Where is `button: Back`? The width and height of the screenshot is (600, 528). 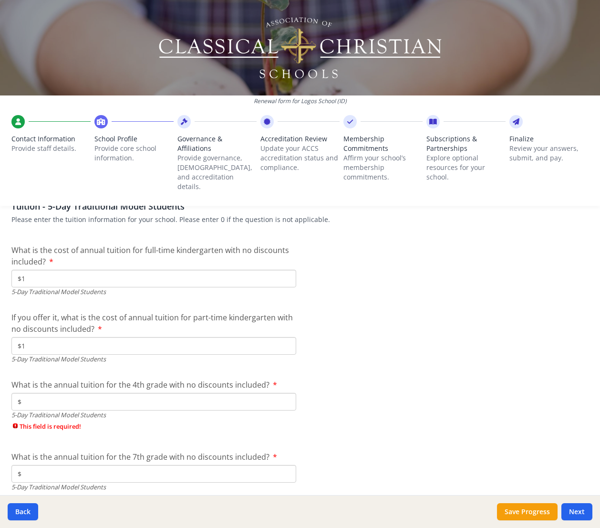 button: Back is located at coordinates (23, 511).